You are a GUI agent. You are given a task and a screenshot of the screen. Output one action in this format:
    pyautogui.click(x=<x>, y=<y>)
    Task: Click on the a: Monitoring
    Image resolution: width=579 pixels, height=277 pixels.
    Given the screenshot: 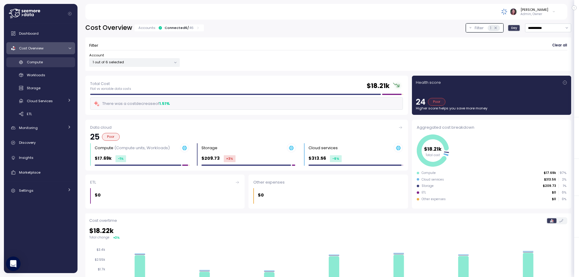 What is the action you would take?
    pyautogui.click(x=41, y=128)
    